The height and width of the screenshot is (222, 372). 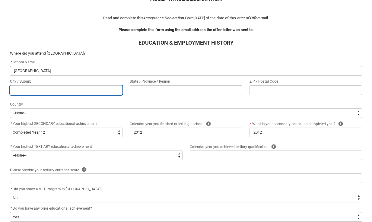 What do you see at coordinates (16, 104) in the screenshot?
I see `span: Country` at bounding box center [16, 104].